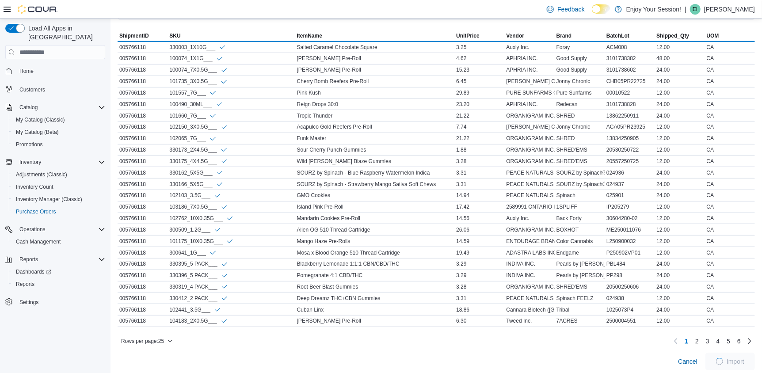 The image size is (762, 373). I want to click on input: Dark Mode, so click(601, 9).